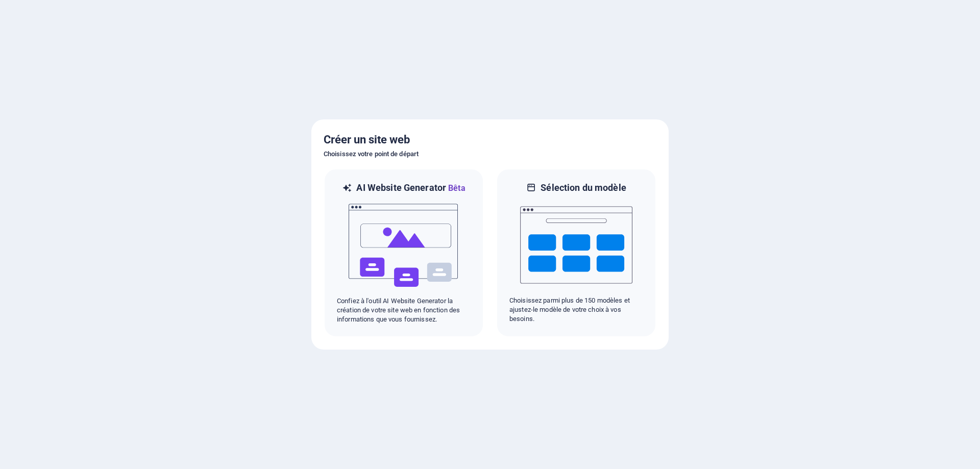  I want to click on span: Bêta, so click(456, 188).